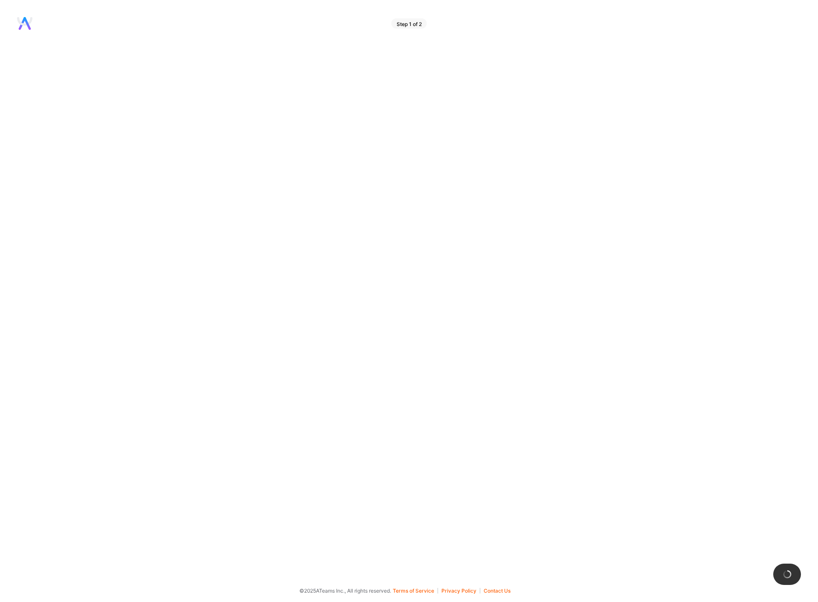 This screenshot has height=602, width=818. What do you see at coordinates (461, 591) in the screenshot?
I see `button: Privacy Policy` at bounding box center [461, 591].